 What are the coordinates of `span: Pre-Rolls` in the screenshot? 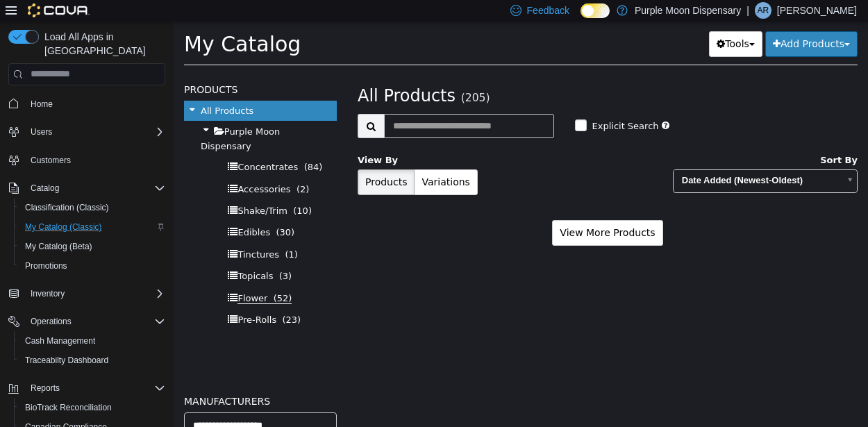 It's located at (83, 298).